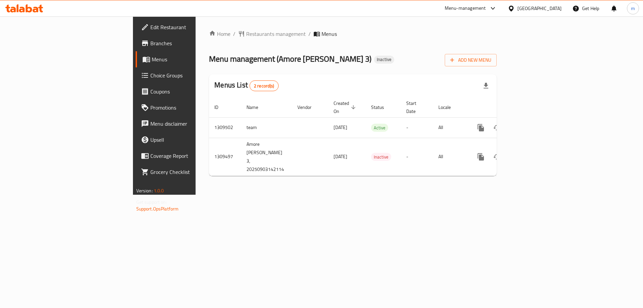 Image resolution: width=643 pixels, height=308 pixels. I want to click on a: Support.OpsPlatform, so click(157, 209).